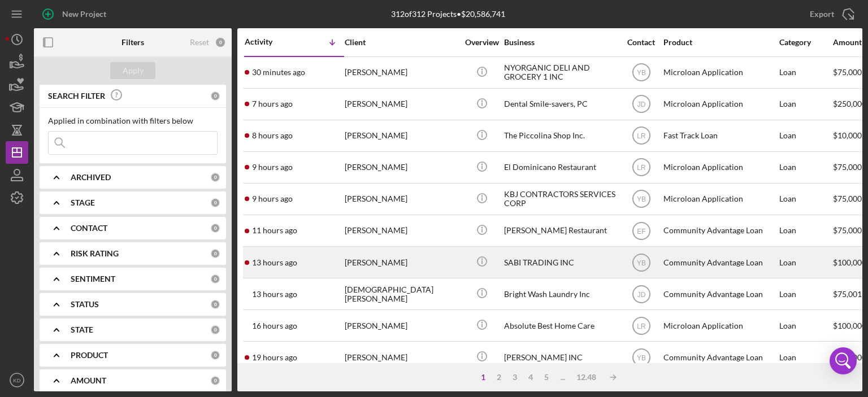 The height and width of the screenshot is (397, 868). What do you see at coordinates (641, 231) in the screenshot?
I see `text: EF` at bounding box center [641, 231].